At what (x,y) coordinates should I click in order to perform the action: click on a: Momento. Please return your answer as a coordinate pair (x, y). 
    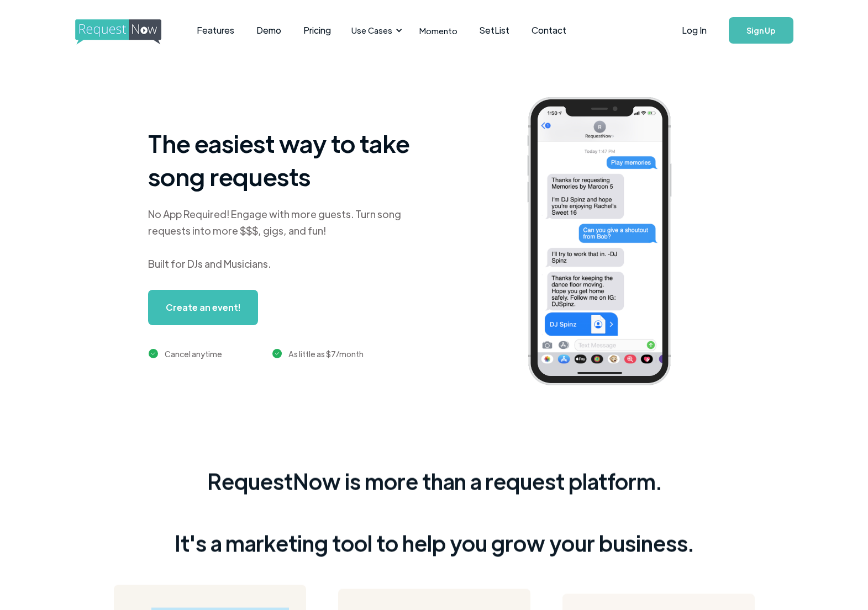
    Looking at the image, I should click on (439, 31).